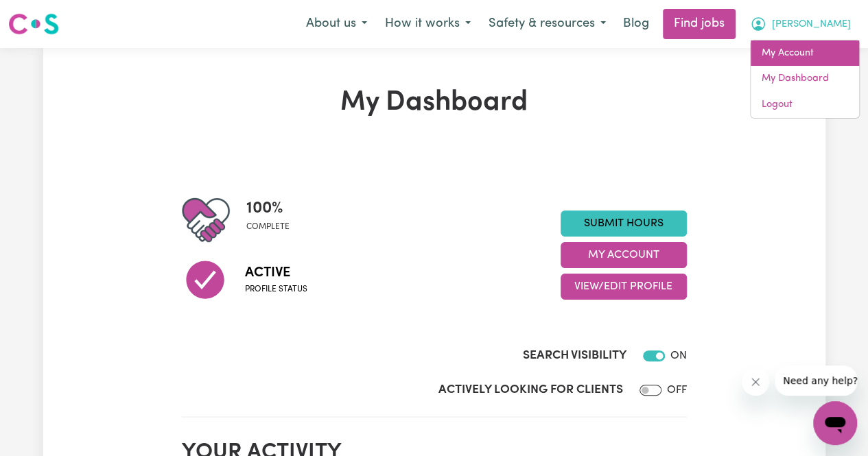  I want to click on img: Careseekers logo, so click(34, 24).